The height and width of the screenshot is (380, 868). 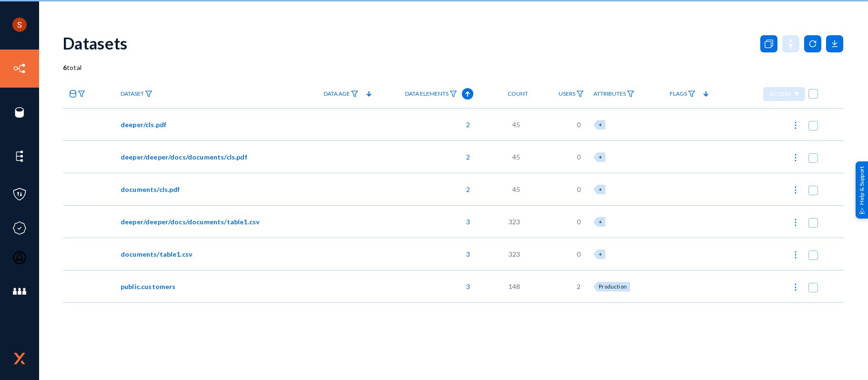 I want to click on div: Help & Support, so click(x=862, y=190).